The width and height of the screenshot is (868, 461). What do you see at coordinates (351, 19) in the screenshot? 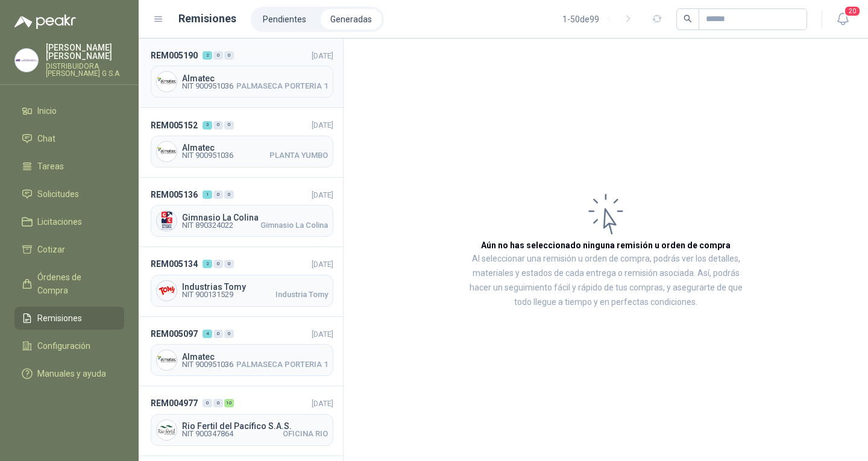
I see `a: Generadas` at bounding box center [351, 19].